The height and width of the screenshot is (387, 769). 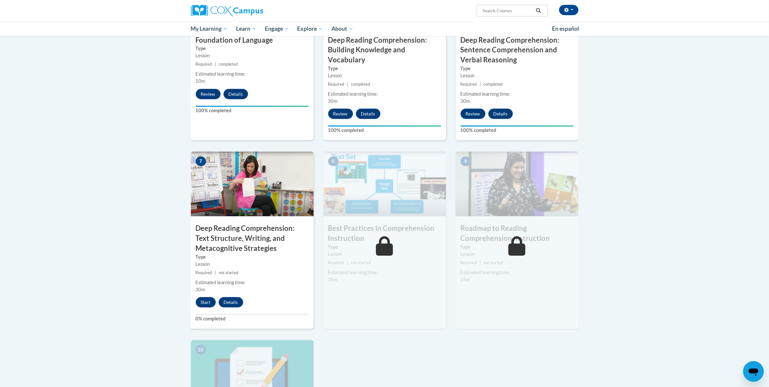 I want to click on span: 9, so click(x=466, y=161).